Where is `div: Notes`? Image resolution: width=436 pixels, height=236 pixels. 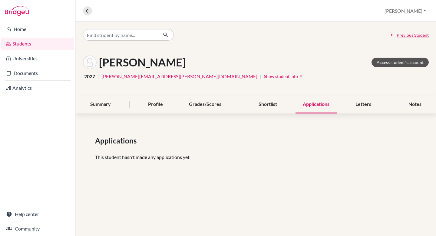 div: Notes is located at coordinates (415, 104).